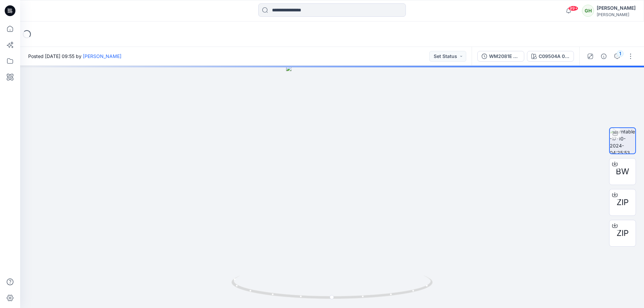 The image size is (644, 308). Describe the element at coordinates (622, 141) in the screenshot. I see `img: turntable-17-10-2024-04:25:53` at that location.